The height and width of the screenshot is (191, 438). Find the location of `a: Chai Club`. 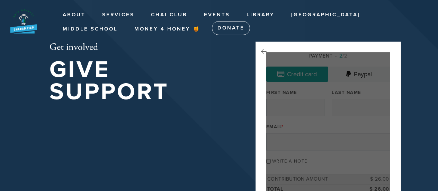

a: Chai Club is located at coordinates (169, 15).